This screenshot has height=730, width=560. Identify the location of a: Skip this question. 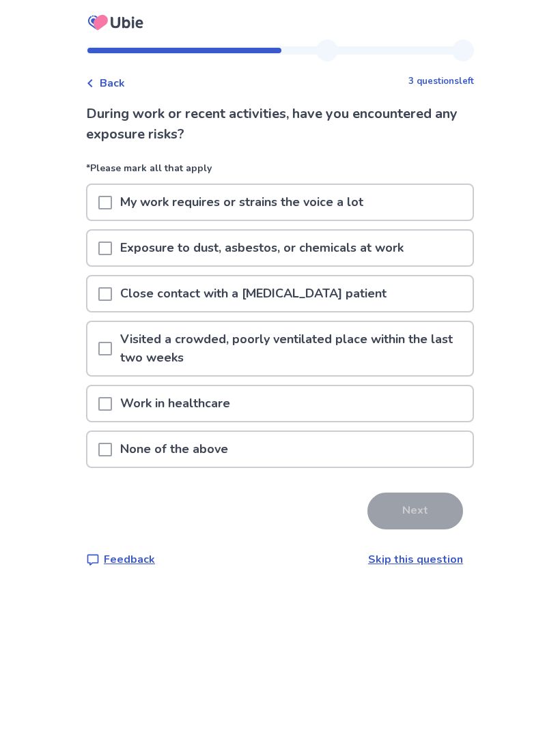
(415, 560).